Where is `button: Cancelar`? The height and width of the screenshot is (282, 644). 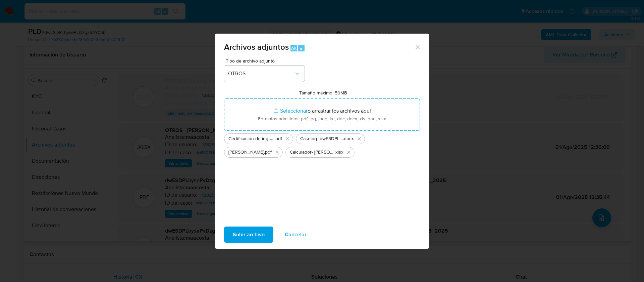 button: Cancelar is located at coordinates (295, 235).